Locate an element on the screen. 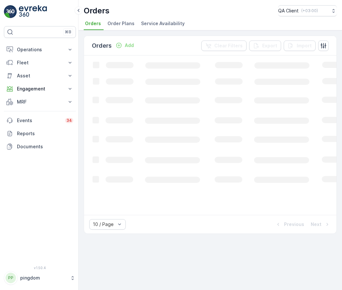 The height and width of the screenshot is (290, 342). button: Import is located at coordinates (300, 46).